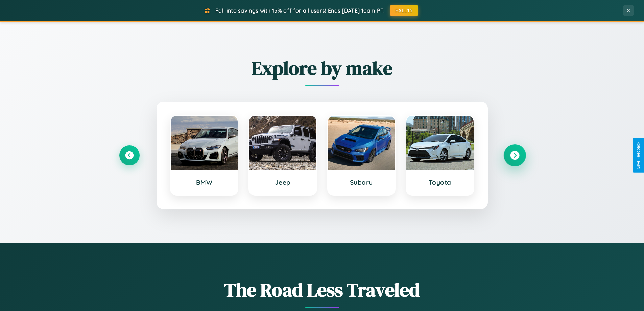 This screenshot has height=311, width=644. Describe the element at coordinates (440, 182) in the screenshot. I see `h3: Toyota` at that location.